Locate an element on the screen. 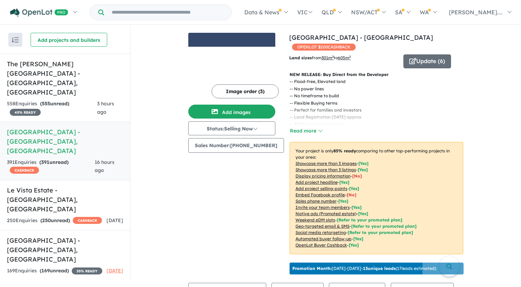 This screenshot has height=287, width=521. img: Openlot PRO Logo White is located at coordinates (39, 13).